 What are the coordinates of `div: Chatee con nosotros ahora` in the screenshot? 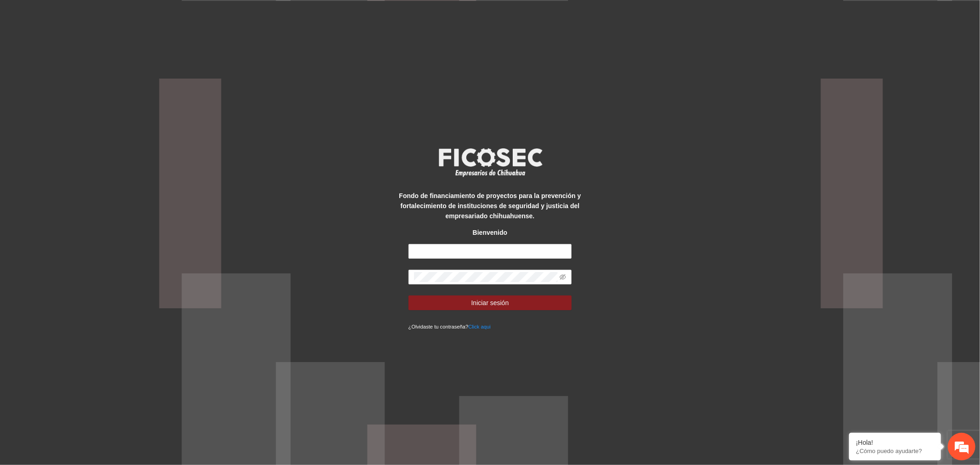 It's located at (101, 53).